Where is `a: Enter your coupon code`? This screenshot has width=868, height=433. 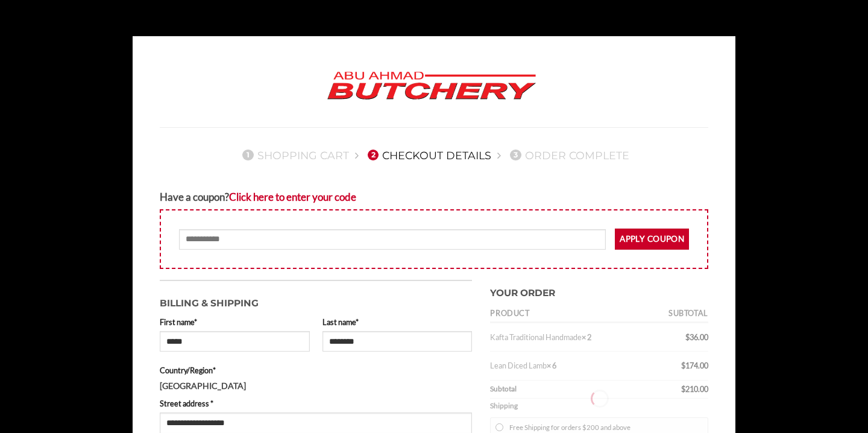
a: Enter your coupon code is located at coordinates (292, 197).